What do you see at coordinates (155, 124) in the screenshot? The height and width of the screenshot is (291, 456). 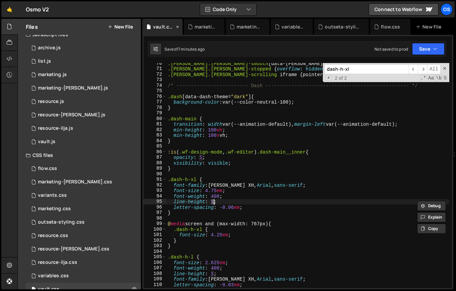 I see `div: 81` at bounding box center [155, 124].